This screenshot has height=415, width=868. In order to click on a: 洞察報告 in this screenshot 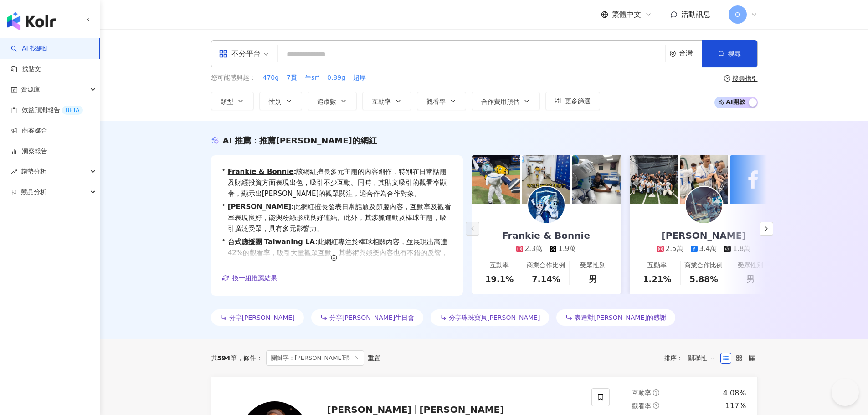, I will do `click(29, 152)`.